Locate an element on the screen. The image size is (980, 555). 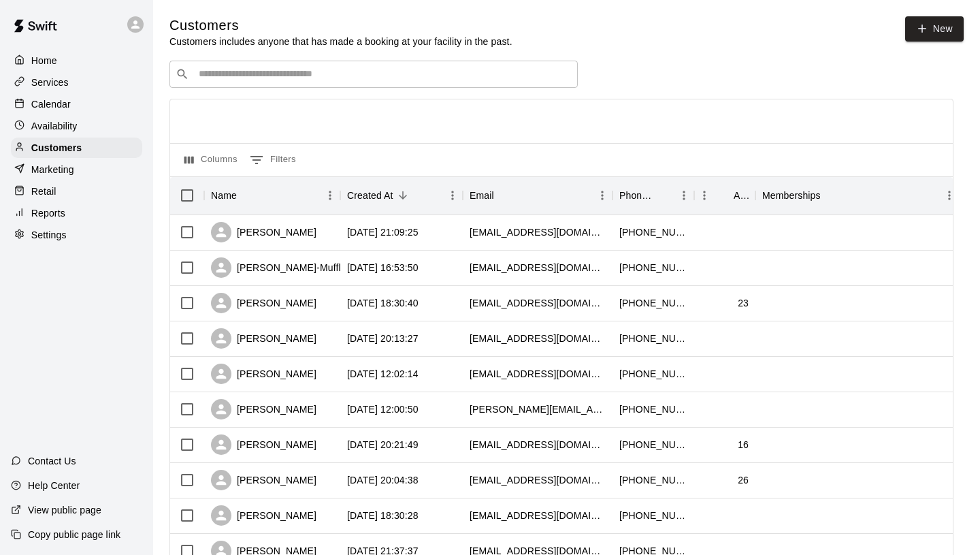
p: Services is located at coordinates (50, 82).